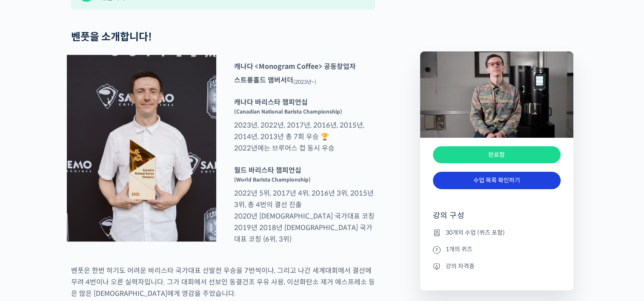  Describe the element at coordinates (29, 247) in the screenshot. I see `span: 홈` at that location.